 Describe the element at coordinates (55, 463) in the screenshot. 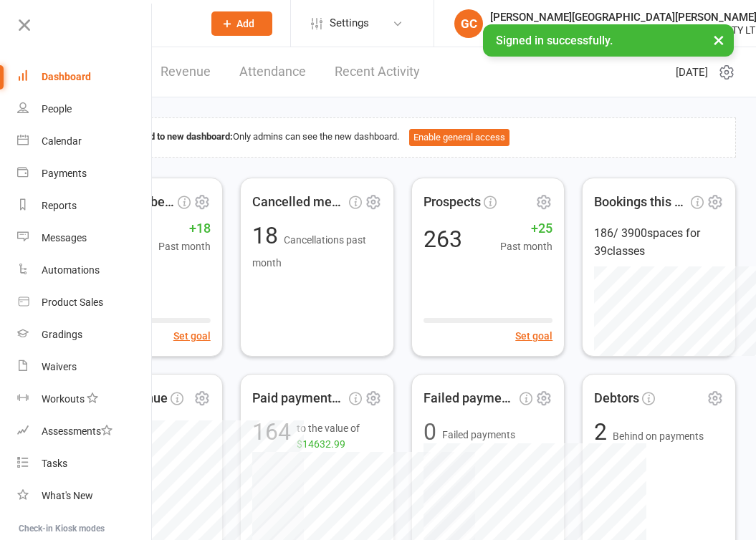

I see `div: Tasks` at that location.